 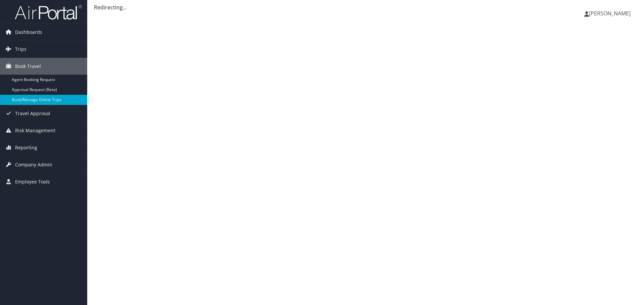 What do you see at coordinates (48, 12) in the screenshot?
I see `img: airportal-logo.png` at bounding box center [48, 12].